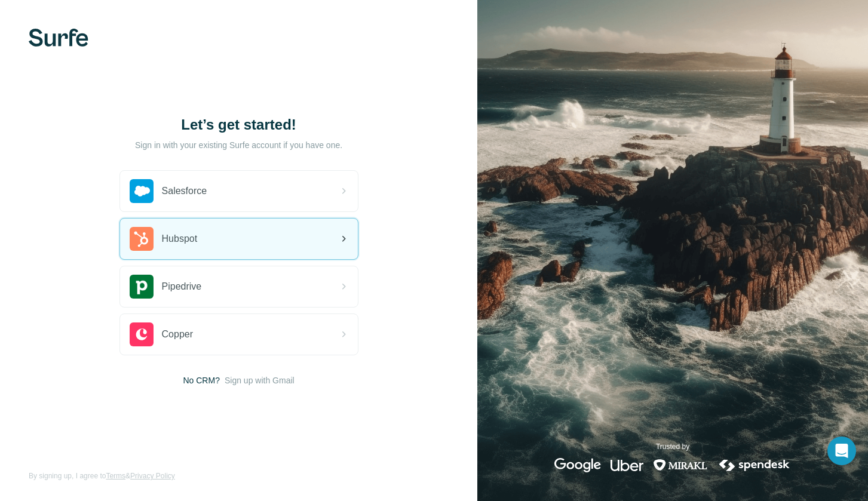  I want to click on img: Surfe's logo, so click(59, 38).